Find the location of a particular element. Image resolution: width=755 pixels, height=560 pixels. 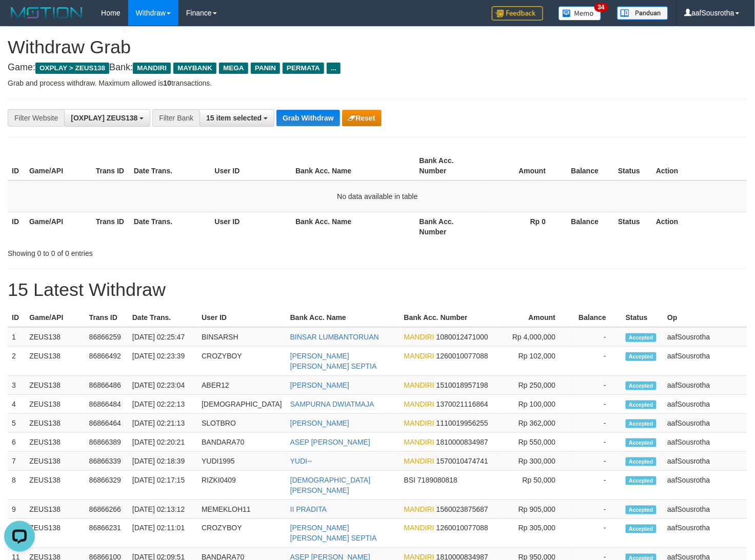

span: Copy 1110019956255 to clipboard is located at coordinates (462, 422).